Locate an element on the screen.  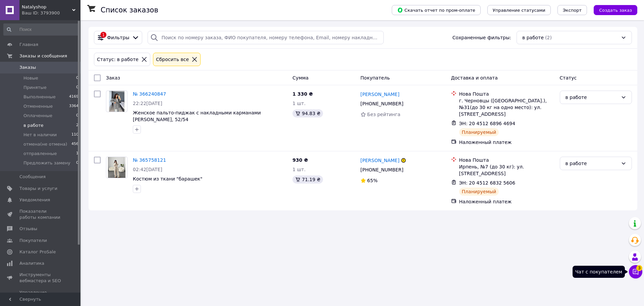
button: Экспорт is located at coordinates (572, 10).